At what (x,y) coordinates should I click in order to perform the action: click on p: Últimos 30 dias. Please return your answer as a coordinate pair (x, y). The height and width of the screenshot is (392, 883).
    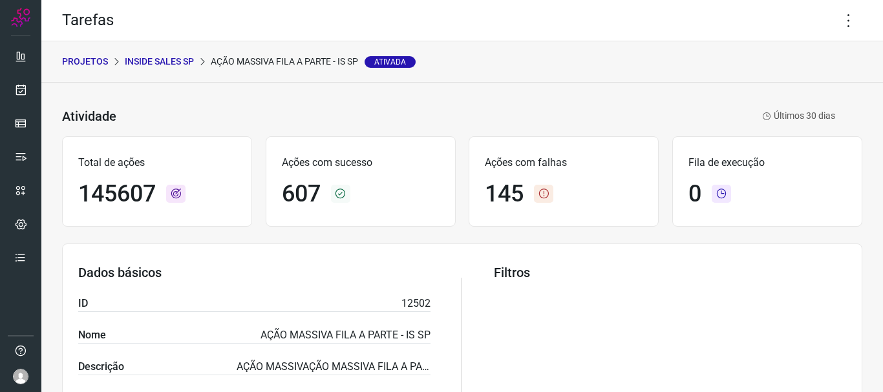
    Looking at the image, I should click on (799, 116).